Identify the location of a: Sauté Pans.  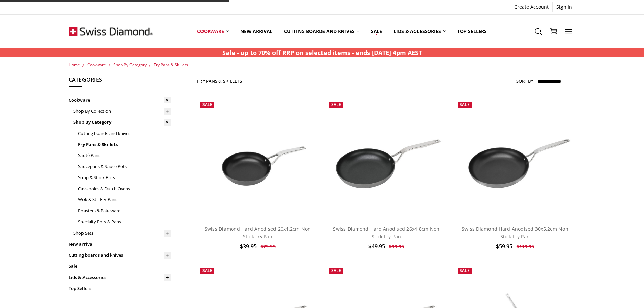
(124, 155).